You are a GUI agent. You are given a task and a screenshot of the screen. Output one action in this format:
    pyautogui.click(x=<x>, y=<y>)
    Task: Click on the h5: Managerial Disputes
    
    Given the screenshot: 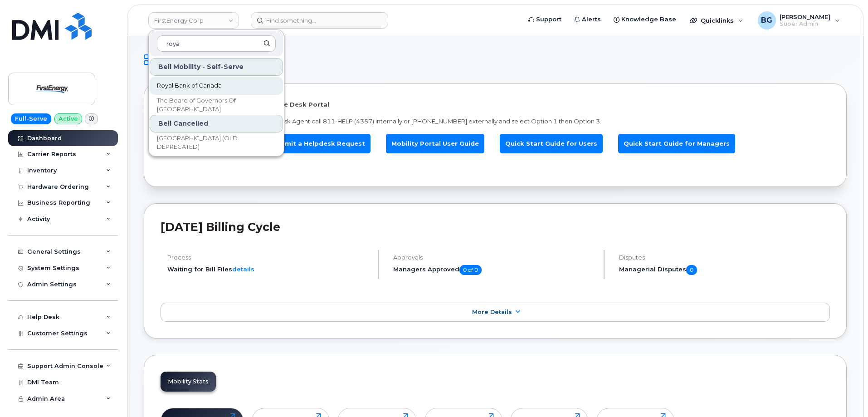 What is the action you would take?
    pyautogui.click(x=725, y=270)
    